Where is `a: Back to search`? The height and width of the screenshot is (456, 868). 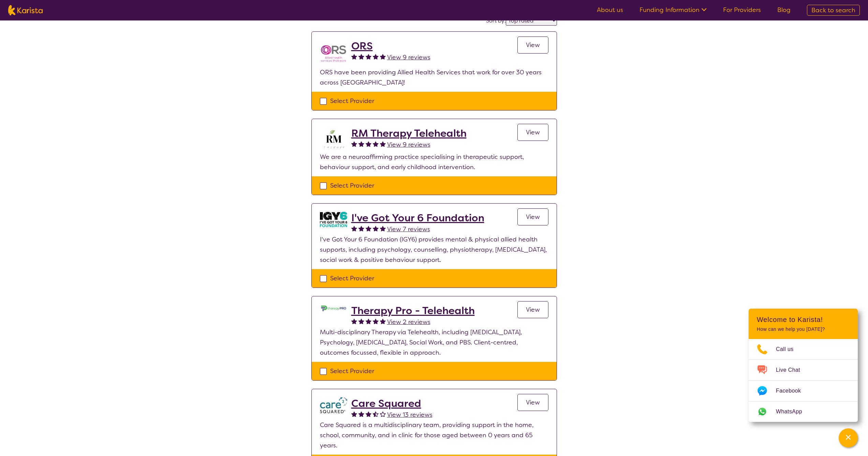 a: Back to search is located at coordinates (833, 10).